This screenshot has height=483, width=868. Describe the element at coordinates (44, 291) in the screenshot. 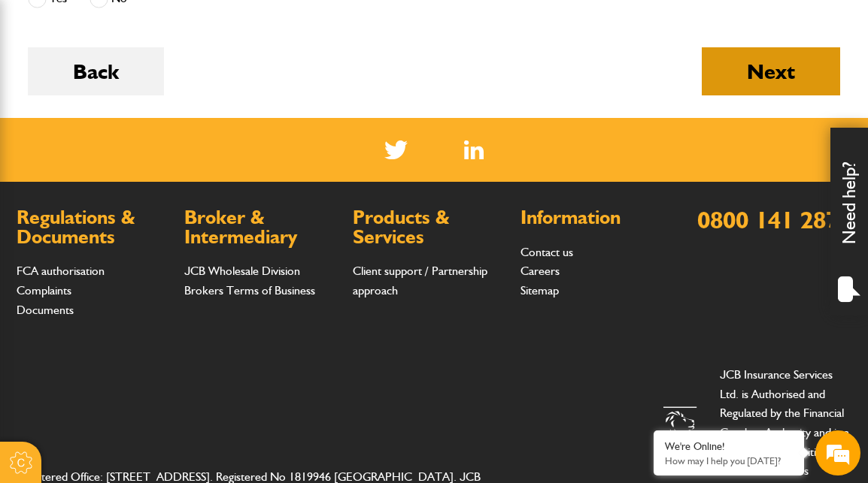

I see `a: Complaints` at that location.